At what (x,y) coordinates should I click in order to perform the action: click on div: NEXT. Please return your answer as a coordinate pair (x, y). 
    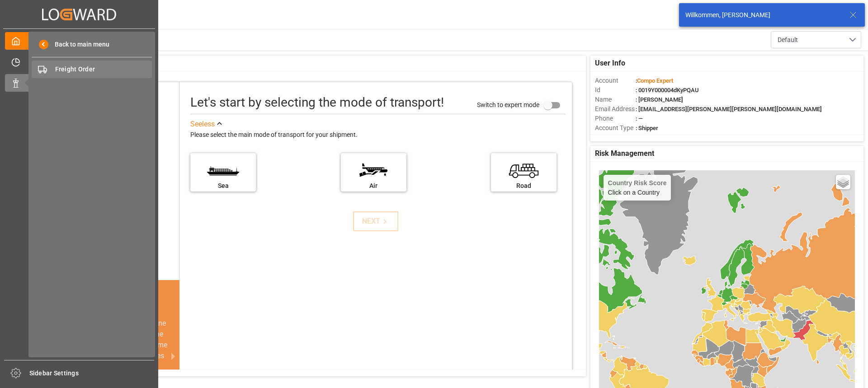
    Looking at the image, I should click on (376, 221).